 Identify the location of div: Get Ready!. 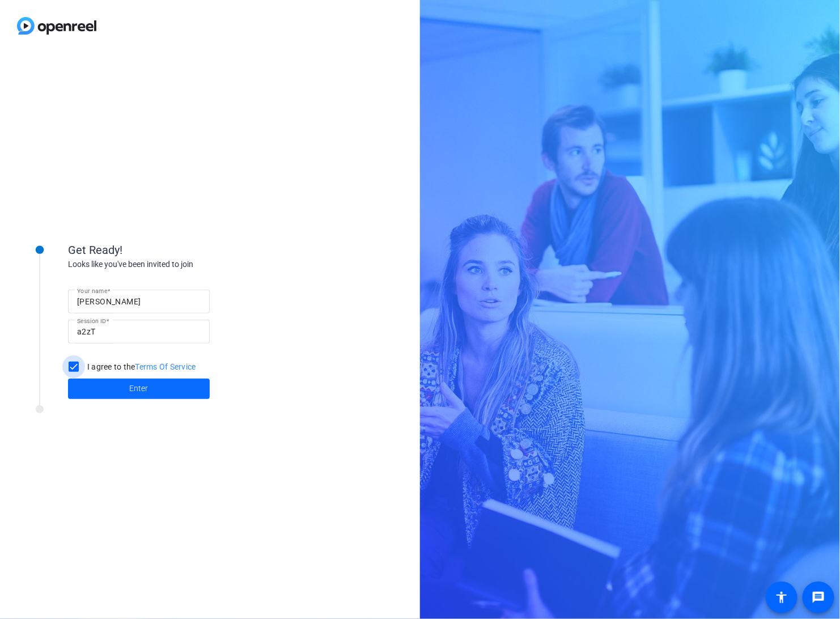
(181, 250).